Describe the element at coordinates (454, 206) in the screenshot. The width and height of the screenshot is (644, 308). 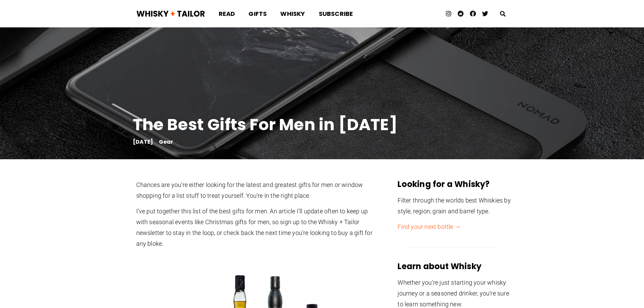
I see `p: Filter through the worlds best Whiskies by style, region, grain and barrel type.` at that location.